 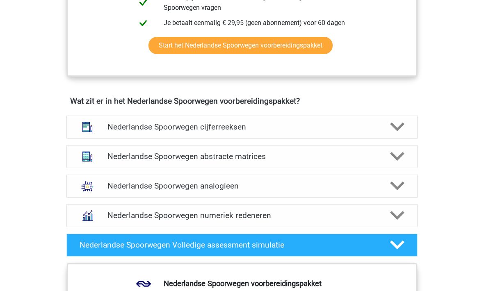 I want to click on img: abstracte matrices, so click(x=87, y=157).